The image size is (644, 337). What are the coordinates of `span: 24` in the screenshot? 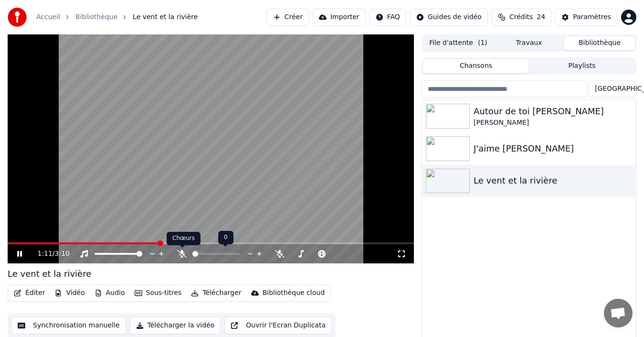 It's located at (541, 17).